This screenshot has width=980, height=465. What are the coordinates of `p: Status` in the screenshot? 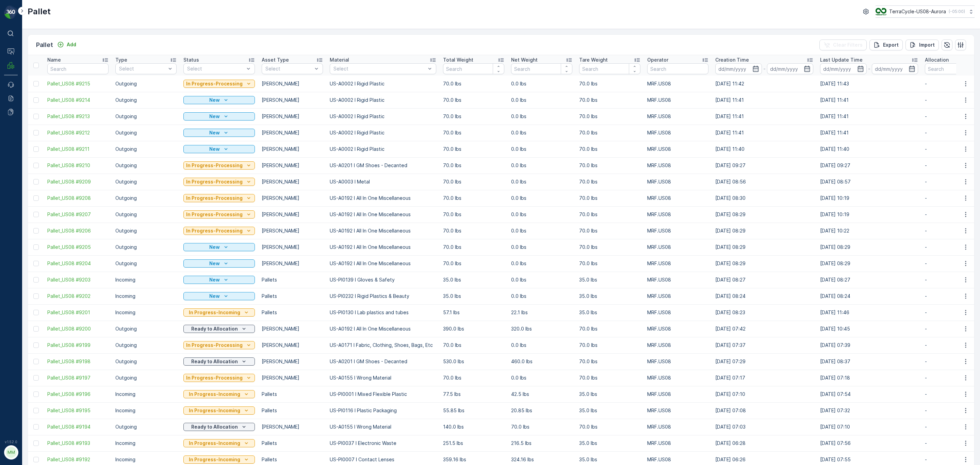 It's located at (191, 60).